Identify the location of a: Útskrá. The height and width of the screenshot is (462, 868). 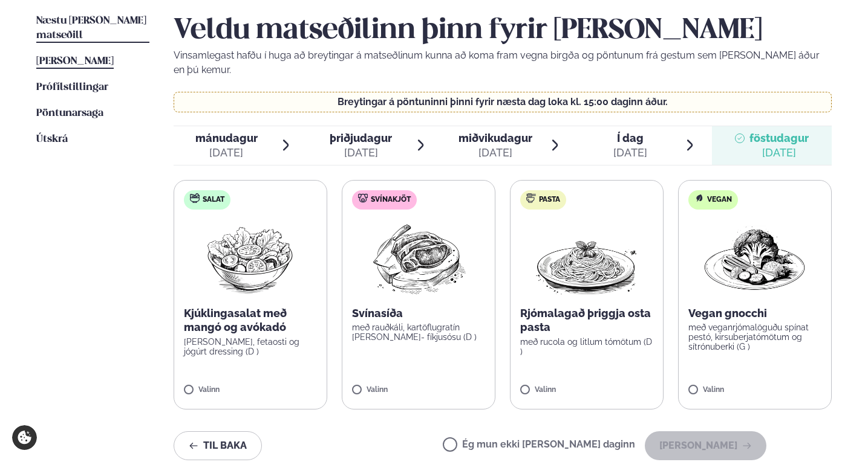
(52, 140).